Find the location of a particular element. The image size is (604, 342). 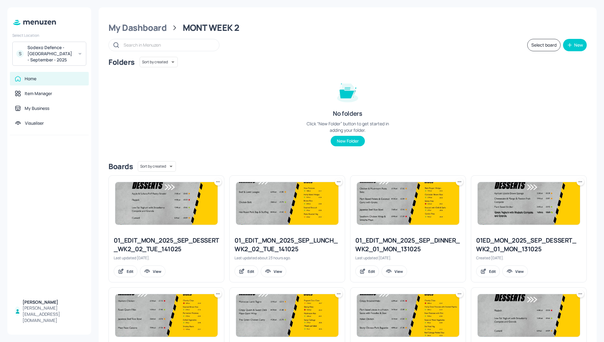

div: Select Location is located at coordinates (49, 35).